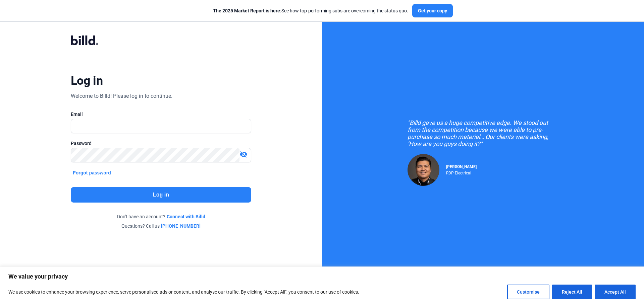  Describe the element at coordinates (432, 10) in the screenshot. I see `button: Get your copy` at that location.